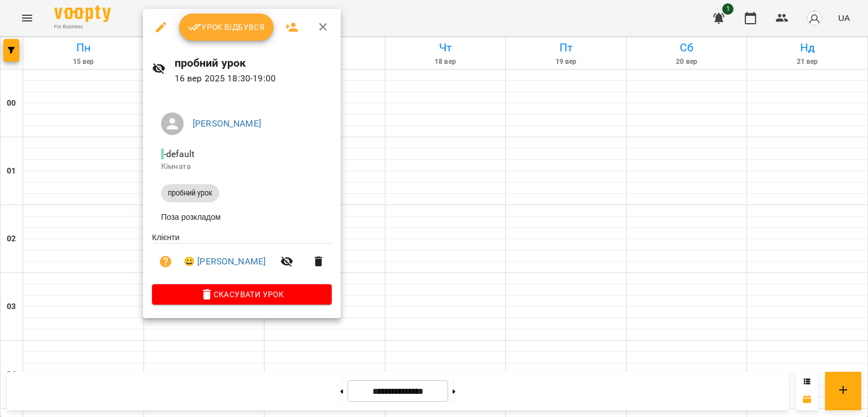  I want to click on h6: пробний урок, so click(253, 63).